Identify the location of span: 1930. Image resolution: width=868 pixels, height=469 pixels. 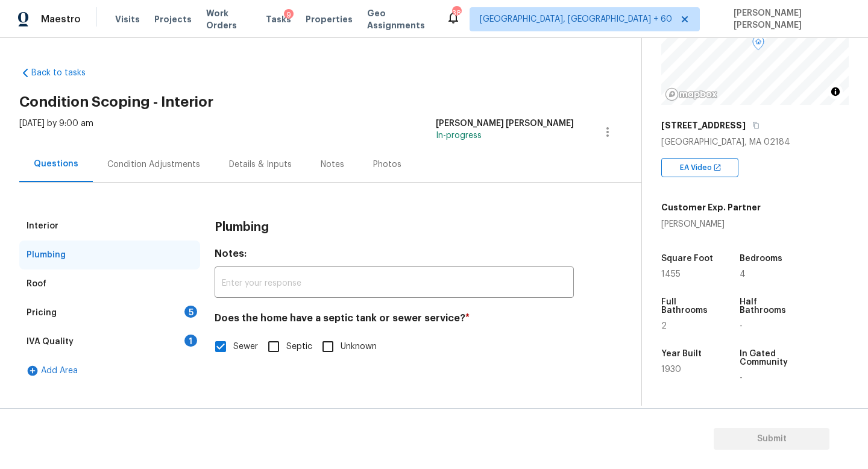
(671, 369).